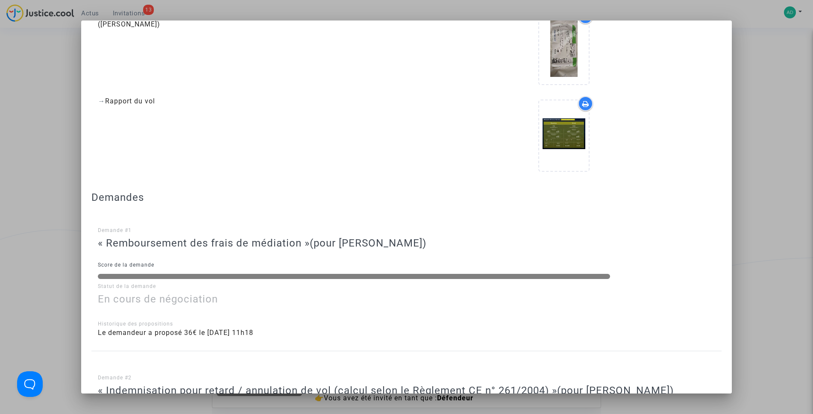 The image size is (813, 414). Describe the element at coordinates (406, 378) in the screenshot. I see `p: Demande #2` at that location.